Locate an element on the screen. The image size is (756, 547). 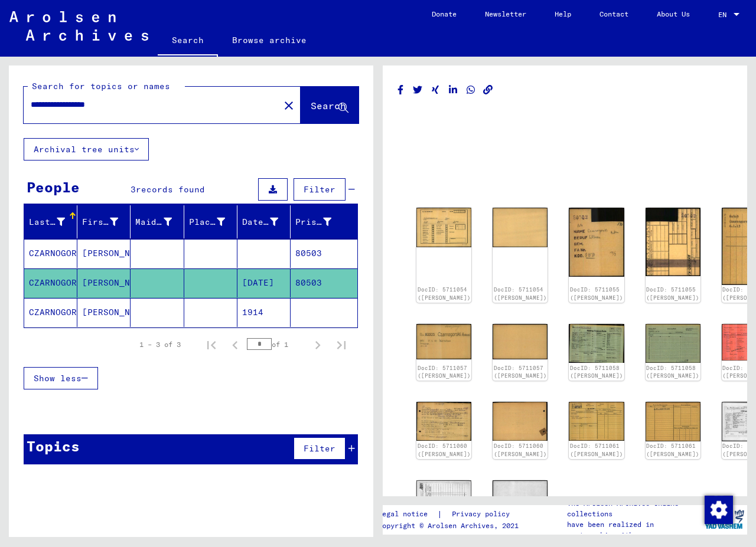
button: First page is located at coordinates (211, 345).